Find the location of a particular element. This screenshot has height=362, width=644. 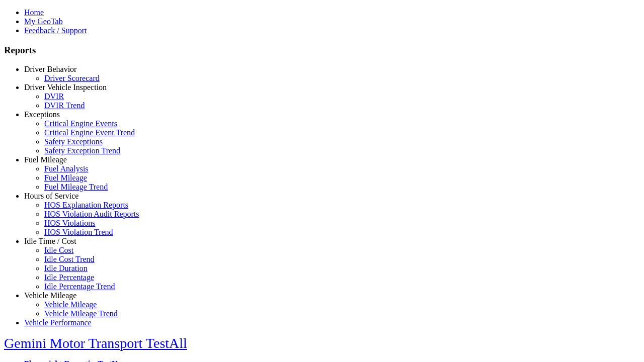

a: HOS Explanation Reports is located at coordinates (86, 205).